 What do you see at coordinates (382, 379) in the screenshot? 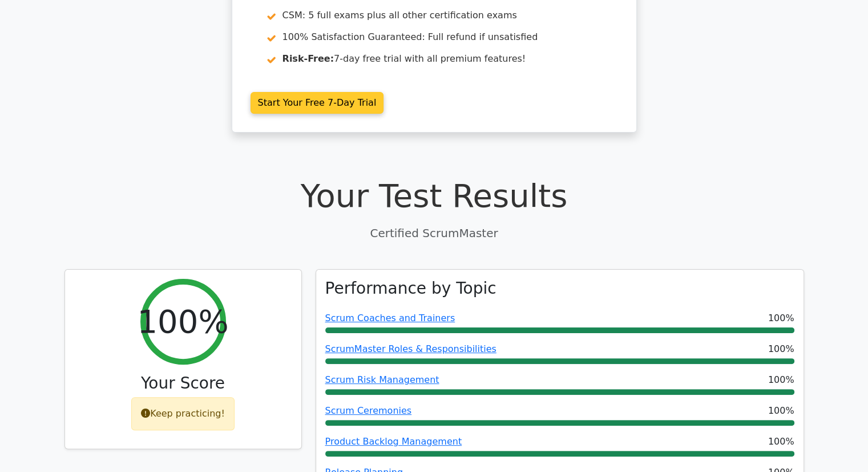
I see `a: Scrum Risk Management` at bounding box center [382, 379].